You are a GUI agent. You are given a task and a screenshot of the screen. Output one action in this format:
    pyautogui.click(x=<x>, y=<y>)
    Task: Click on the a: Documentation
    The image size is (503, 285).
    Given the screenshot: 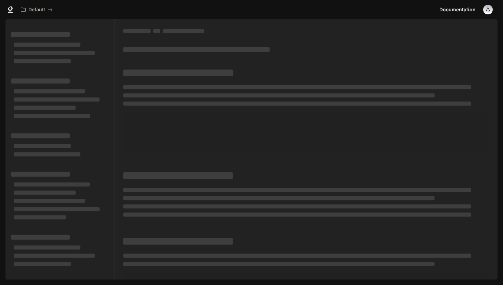 What is the action you would take?
    pyautogui.click(x=457, y=10)
    